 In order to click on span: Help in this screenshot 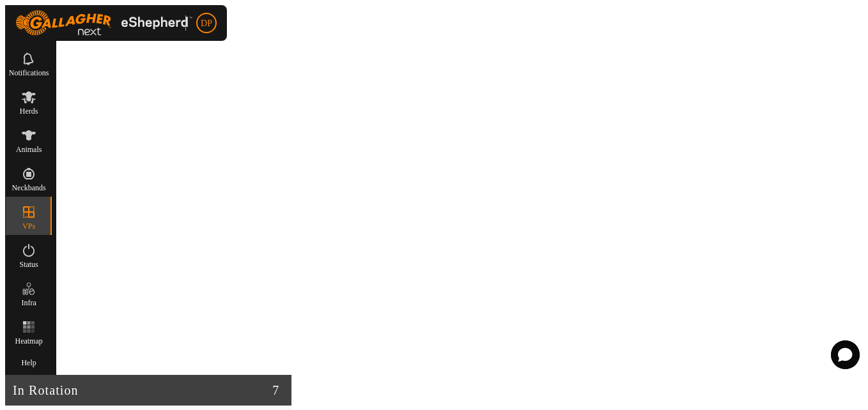, I will do `click(28, 363)`.